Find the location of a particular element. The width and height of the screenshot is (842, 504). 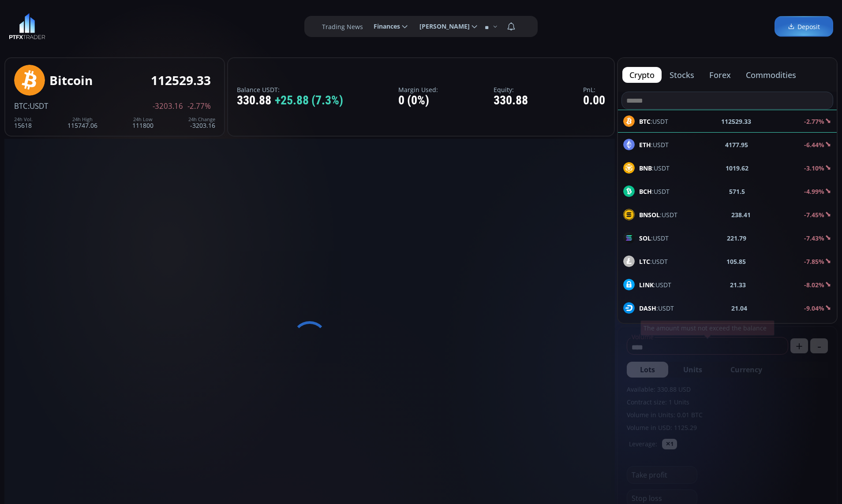

label: Equity: is located at coordinates (511, 89).